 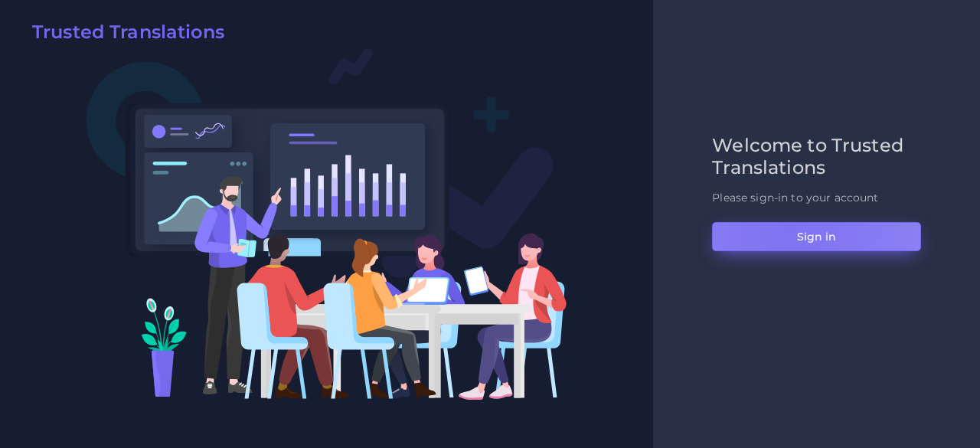 What do you see at coordinates (128, 32) in the screenshot?
I see `h2: Trusted Translations` at bounding box center [128, 32].